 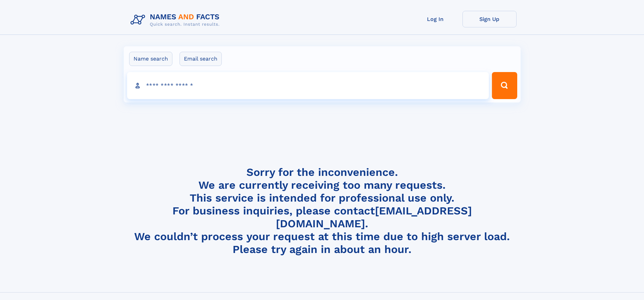 What do you see at coordinates (504, 86) in the screenshot?
I see `button: Search Button` at bounding box center [504, 86].